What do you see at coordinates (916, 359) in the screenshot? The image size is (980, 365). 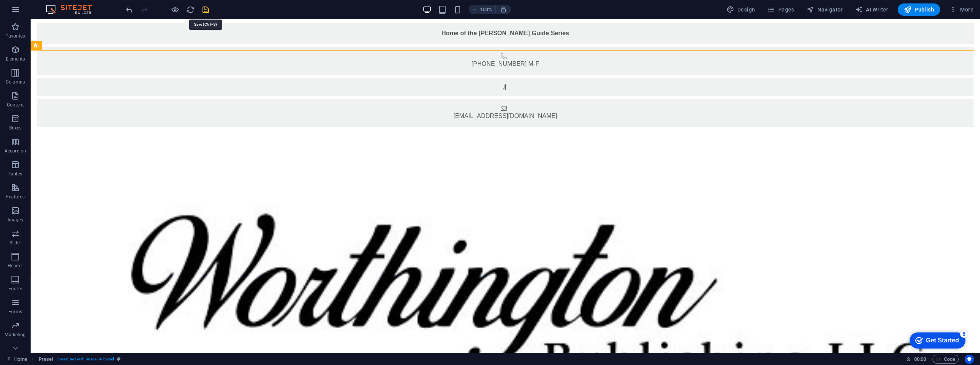 I see `h6: Session time` at bounding box center [916, 359].